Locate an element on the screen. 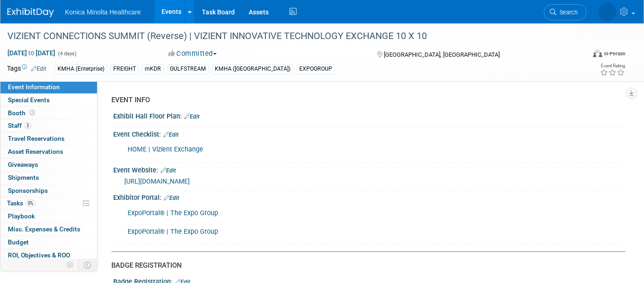  div: Exhibitor Portal: is located at coordinates (369, 197).